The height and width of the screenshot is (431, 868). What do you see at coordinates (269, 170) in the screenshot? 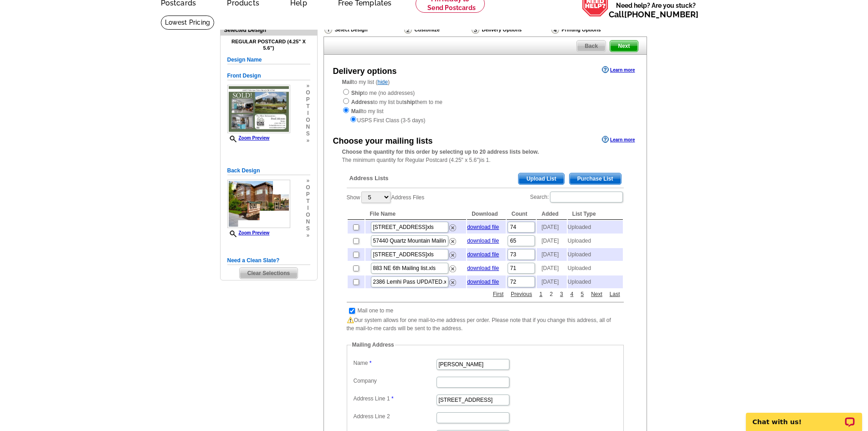
I see `h5: Back Design` at bounding box center [269, 170].